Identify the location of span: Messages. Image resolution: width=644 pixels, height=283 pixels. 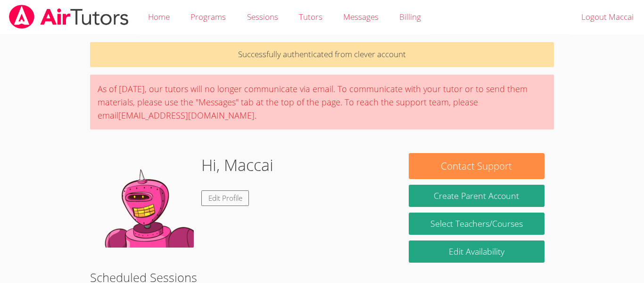
(361, 17).